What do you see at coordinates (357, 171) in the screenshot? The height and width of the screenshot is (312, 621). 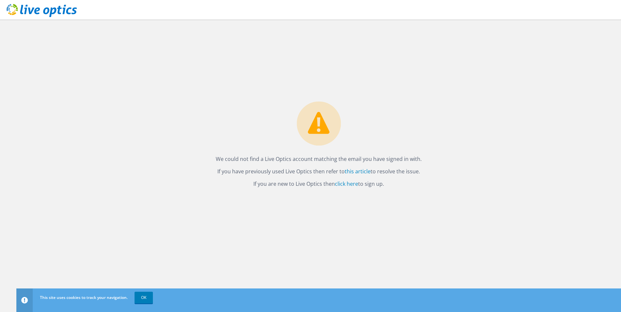 I see `a: this article` at bounding box center [357, 171].